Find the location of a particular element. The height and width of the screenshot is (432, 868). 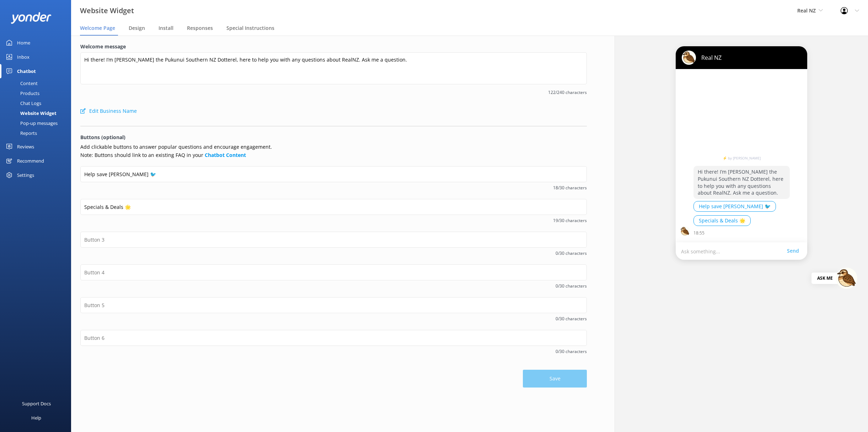

span: Responses is located at coordinates (200, 28).